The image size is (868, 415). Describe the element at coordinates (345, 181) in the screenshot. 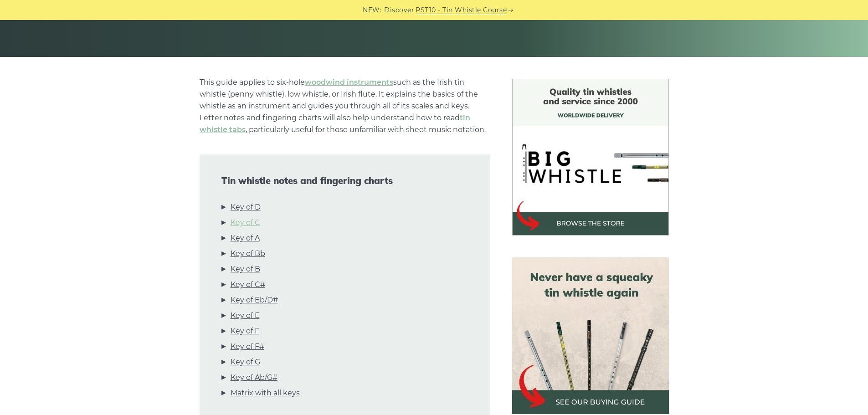

I see `span: Tin whistle notes and fingering charts` at that location.